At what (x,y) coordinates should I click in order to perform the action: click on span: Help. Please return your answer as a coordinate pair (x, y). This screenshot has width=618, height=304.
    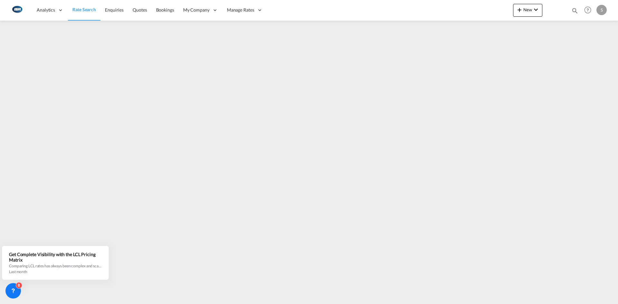
    Looking at the image, I should click on (588, 10).